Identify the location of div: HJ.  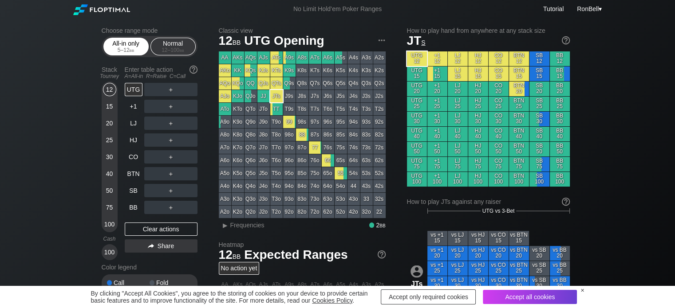
(134, 140).